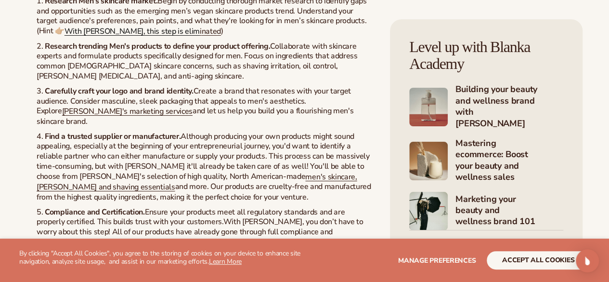 The width and height of the screenshot is (609, 282). What do you see at coordinates (158, 46) in the screenshot?
I see `strong: Research trending Men's products to define your product offering.` at bounding box center [158, 46].